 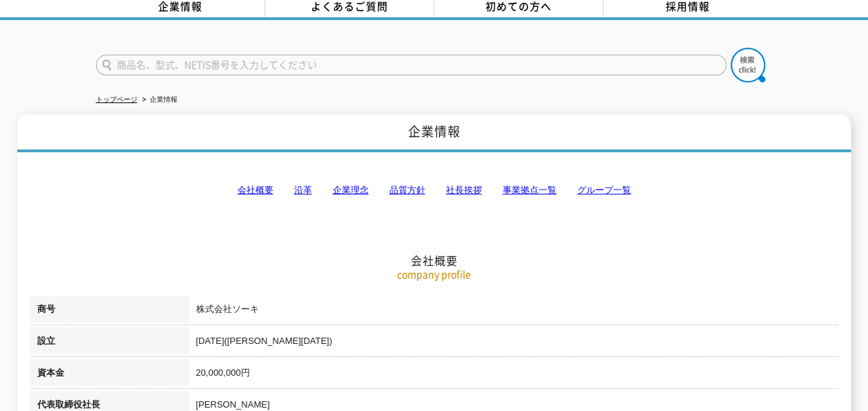 I want to click on a: 品質方針, so click(x=408, y=190).